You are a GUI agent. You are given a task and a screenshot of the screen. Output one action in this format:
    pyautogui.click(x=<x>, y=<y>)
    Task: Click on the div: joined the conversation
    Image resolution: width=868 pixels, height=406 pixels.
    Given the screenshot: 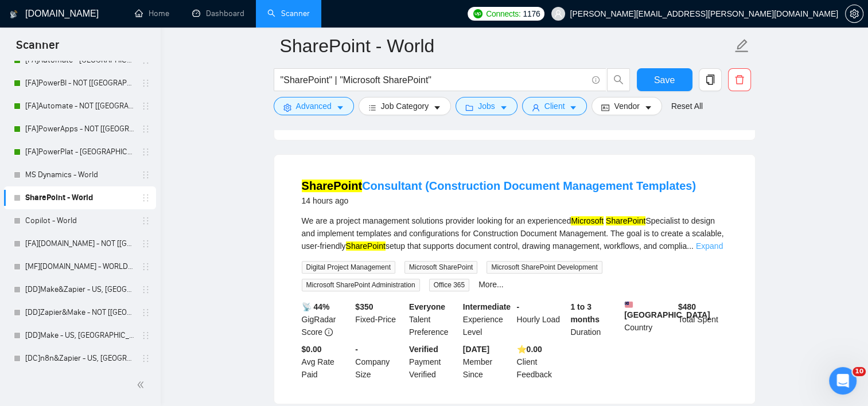 What is the action you would take?
    pyautogui.click(x=122, y=79)
    